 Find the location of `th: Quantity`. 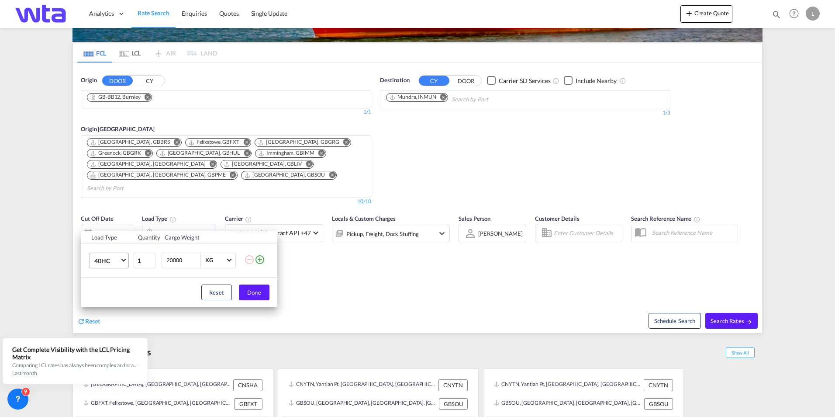

th: Quantity is located at coordinates (146, 237).